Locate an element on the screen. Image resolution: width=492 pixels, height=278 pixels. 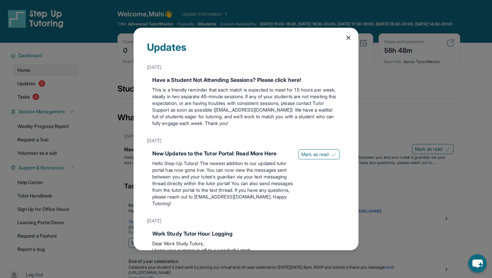
p: This is a friendly reminder that each match is expected to meet for 1.5 hours per week, ideally i... is located at coordinates (246, 107).